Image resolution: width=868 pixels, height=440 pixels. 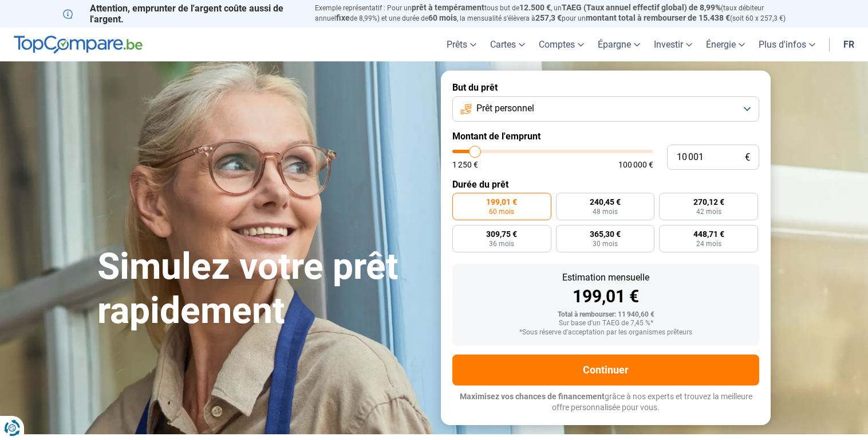 What do you see at coordinates (635, 165) in the screenshot?
I see `span: 100 000 €` at bounding box center [635, 165].